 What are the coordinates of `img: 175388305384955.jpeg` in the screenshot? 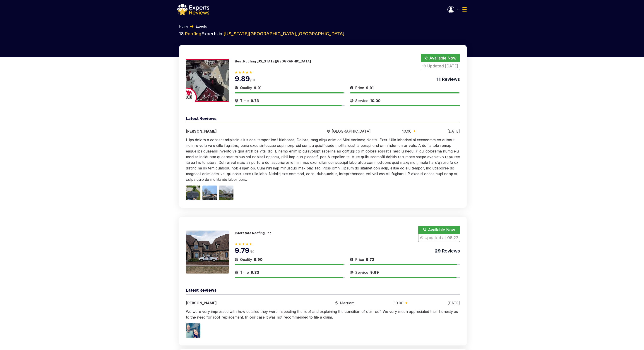 It's located at (208, 252).